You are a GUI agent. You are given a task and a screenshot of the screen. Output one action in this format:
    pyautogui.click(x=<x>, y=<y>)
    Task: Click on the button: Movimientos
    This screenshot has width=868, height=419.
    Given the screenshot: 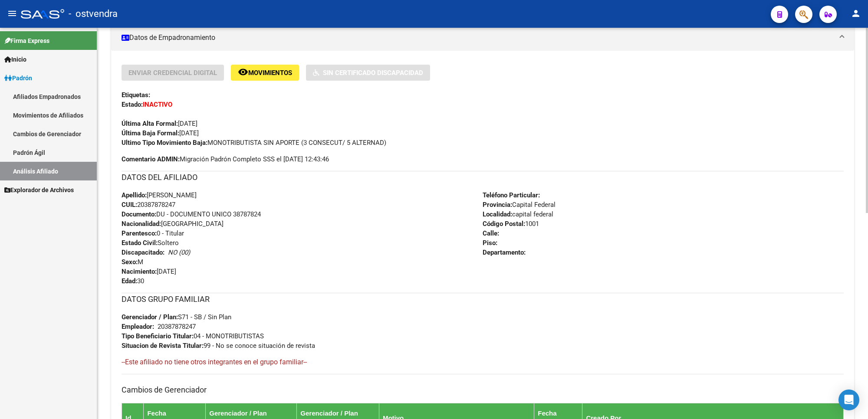 What is the action you would take?
    pyautogui.click(x=265, y=72)
    